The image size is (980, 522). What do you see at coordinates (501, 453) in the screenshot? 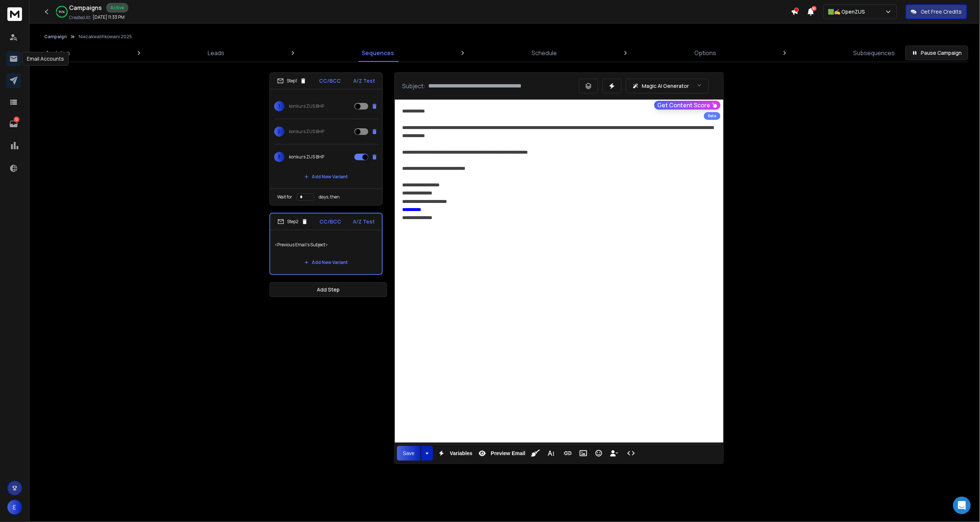
I see `button: Preview Email` at bounding box center [501, 453].